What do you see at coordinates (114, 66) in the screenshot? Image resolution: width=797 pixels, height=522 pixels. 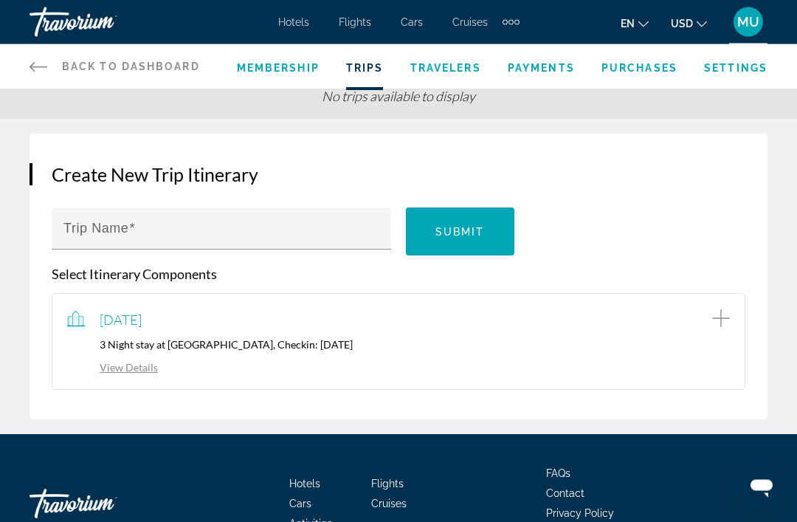 I see `a: Back to Dashboard` at bounding box center [114, 66].